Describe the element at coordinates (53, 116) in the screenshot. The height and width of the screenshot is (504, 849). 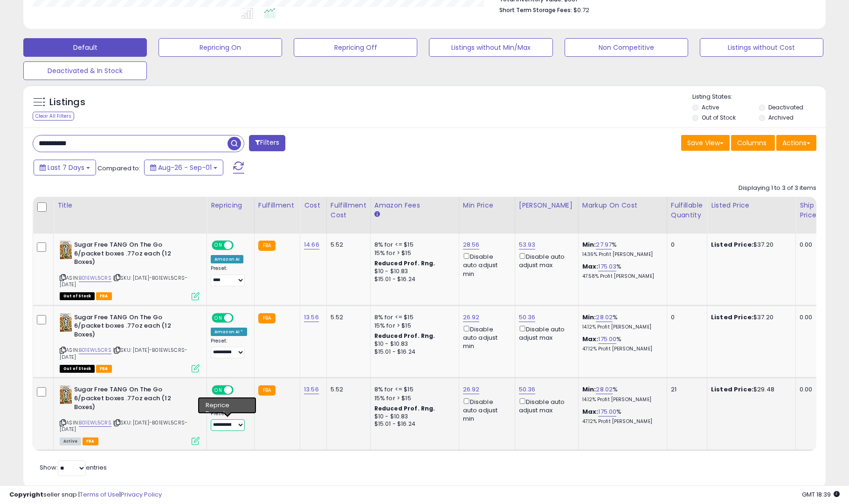
I see `div: Clear All Filters` at that location.